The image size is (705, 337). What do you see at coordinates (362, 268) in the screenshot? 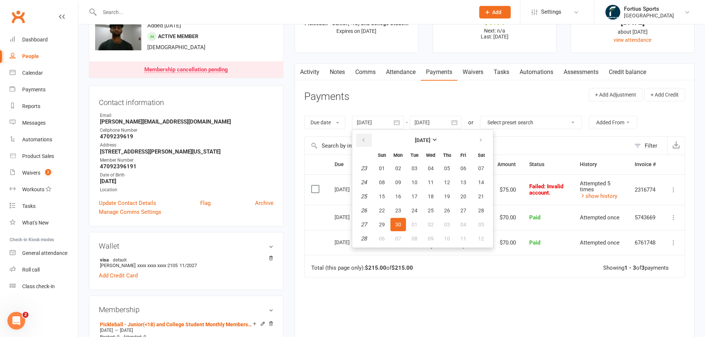
I see `div: Total (this page only): of` at bounding box center [362, 268].